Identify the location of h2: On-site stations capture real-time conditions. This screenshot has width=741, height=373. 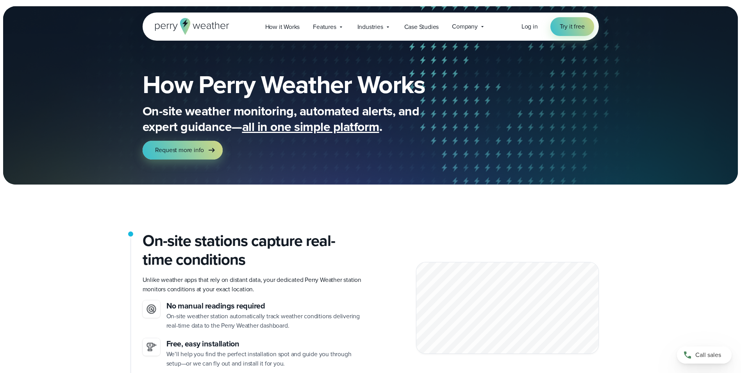
(254, 250).